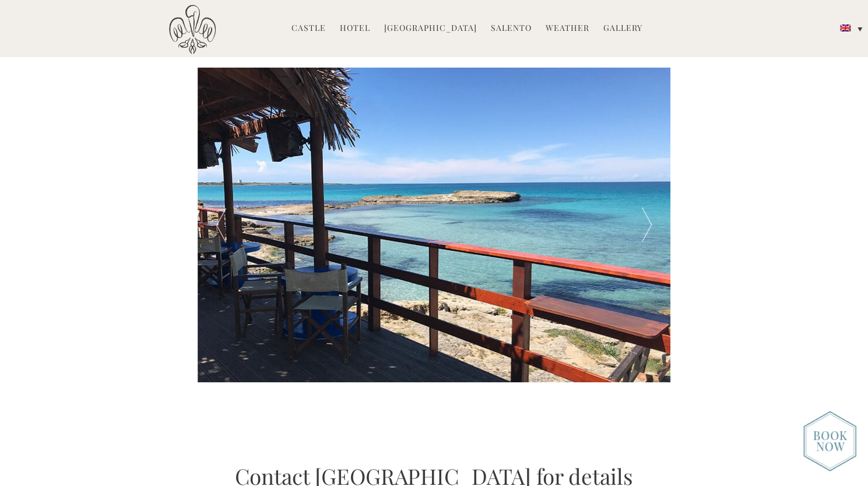 The width and height of the screenshot is (868, 486). Describe the element at coordinates (426, 66) in the screenshot. I see `a: Restaurant` at that location.